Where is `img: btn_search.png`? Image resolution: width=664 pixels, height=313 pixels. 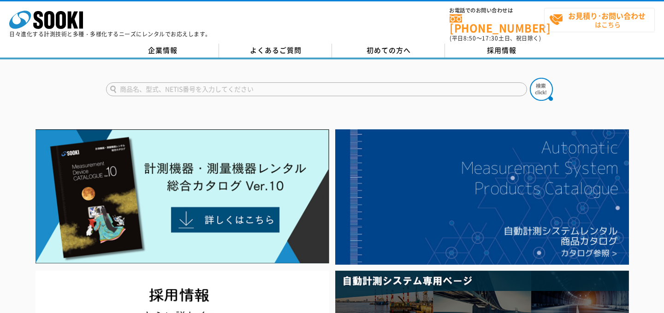
img: btn_search.png is located at coordinates (541, 89).